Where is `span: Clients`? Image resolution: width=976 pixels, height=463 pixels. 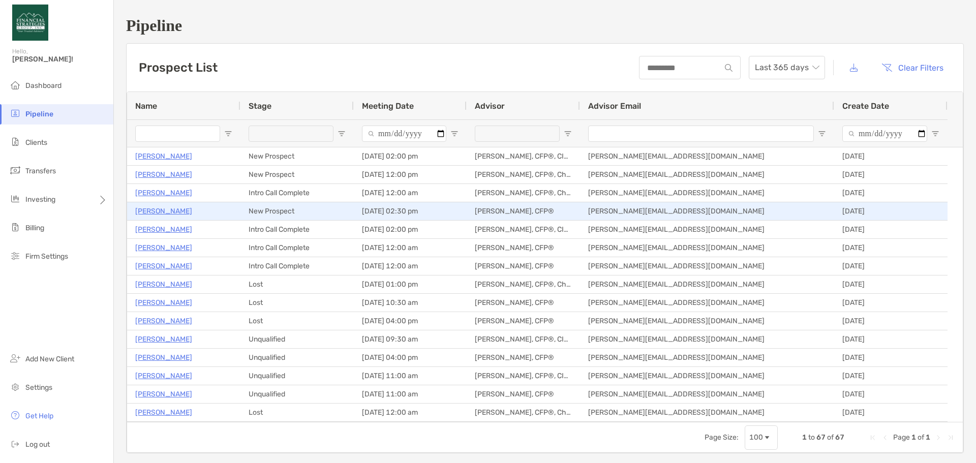 span: Clients is located at coordinates (36, 142).